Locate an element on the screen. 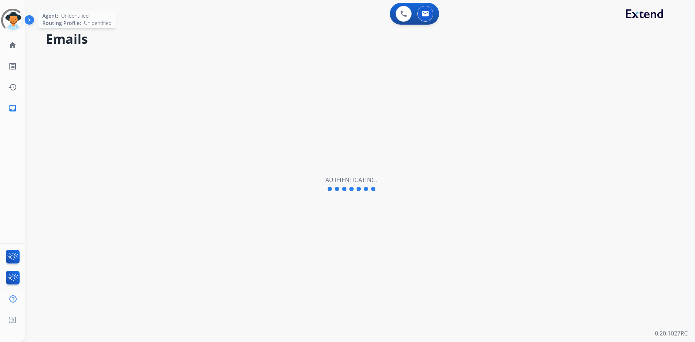  mat-icon: history is located at coordinates (13, 87).